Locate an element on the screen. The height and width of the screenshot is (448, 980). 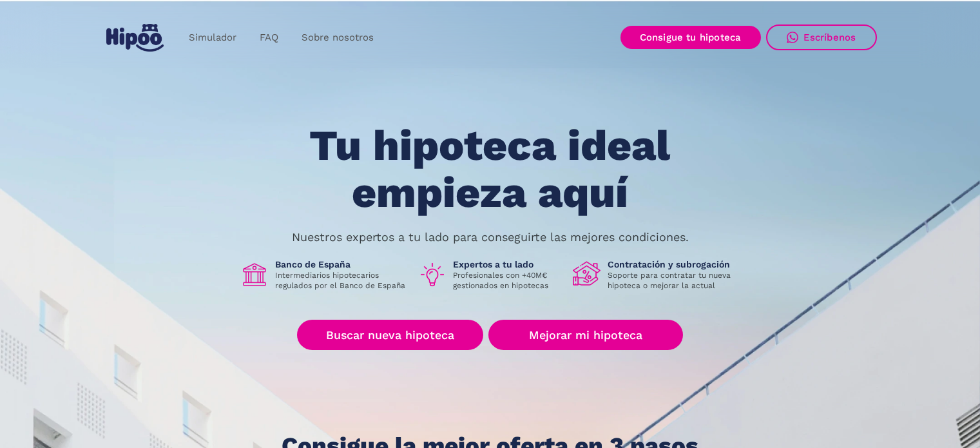
h1: Contratación y subrogación is located at coordinates (674, 264).